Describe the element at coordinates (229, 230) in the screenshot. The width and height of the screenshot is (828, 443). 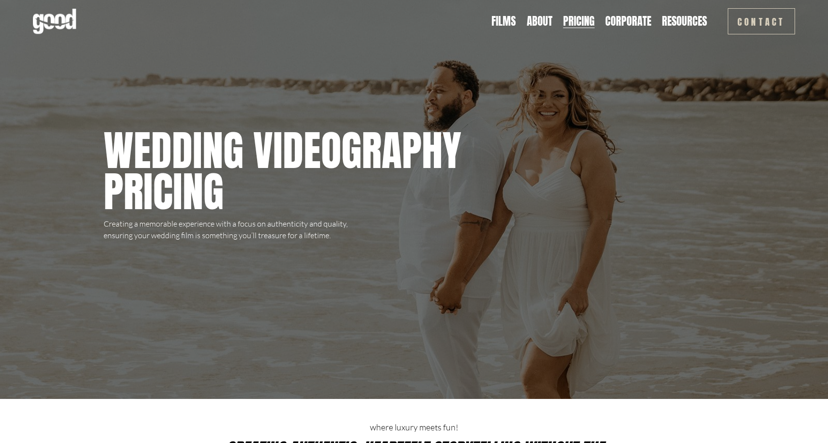
I see `p: Creating a memorable experience with a focus on authenticity and quality, ensuring your wedding f...` at that location.